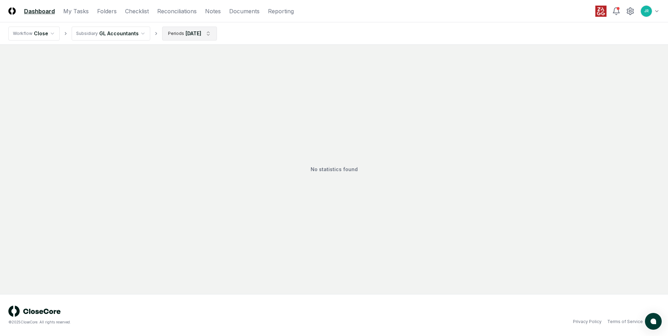 Image resolution: width=668 pixels, height=336 pixels. I want to click on div: Periods, so click(176, 34).